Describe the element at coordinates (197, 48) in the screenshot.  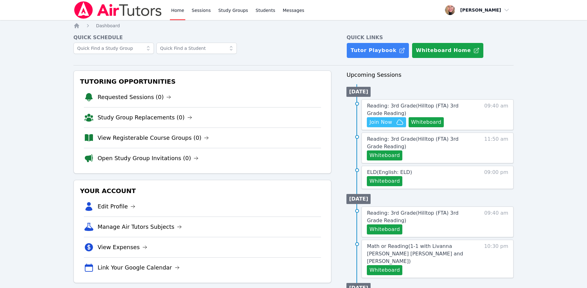
I see `input: Quick Find a Student` at that location.